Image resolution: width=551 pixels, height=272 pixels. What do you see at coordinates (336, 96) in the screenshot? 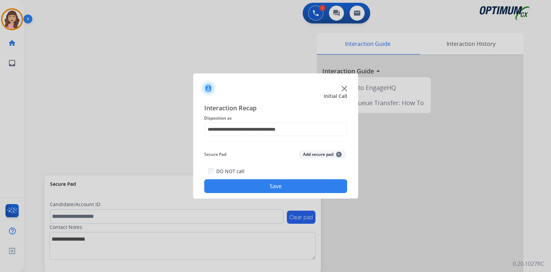
I see `span: Initial Call` at bounding box center [336, 96].